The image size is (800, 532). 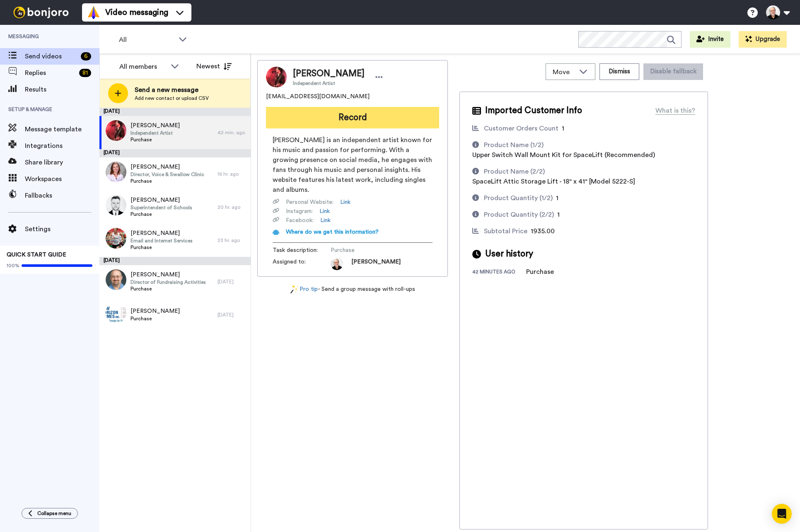 What do you see at coordinates (337, 264) in the screenshot?
I see `img: 9dcee3bf-b959-414c-a580-4c76262a488a-1735067671.jpg` at bounding box center [337, 264].